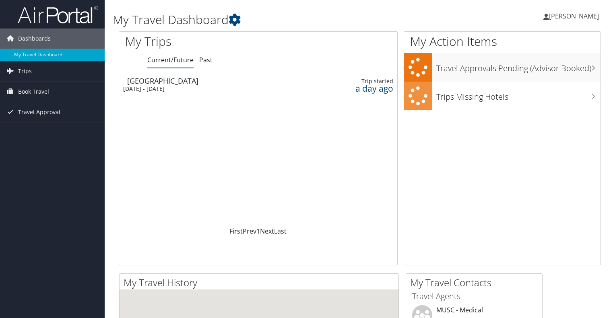  I want to click on a: Prev, so click(250, 231).